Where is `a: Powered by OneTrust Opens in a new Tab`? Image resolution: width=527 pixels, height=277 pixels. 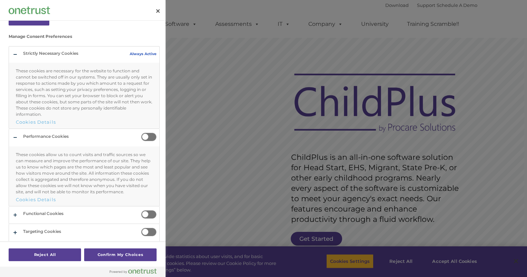 a: Powered by OneTrust Opens in a new Tab is located at coordinates (136, 273).